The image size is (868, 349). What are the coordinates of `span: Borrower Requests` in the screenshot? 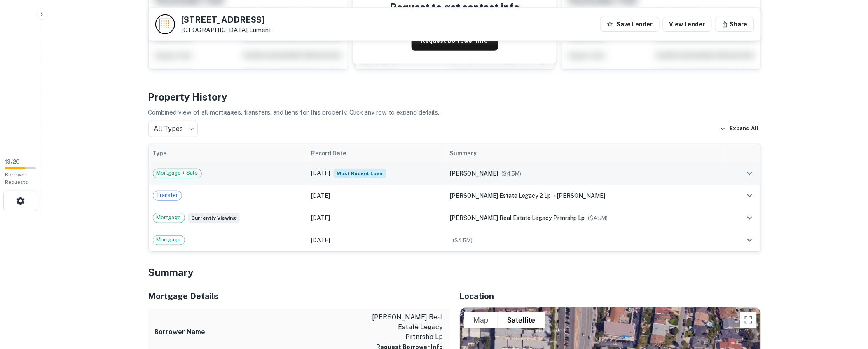 It's located at (16, 179).